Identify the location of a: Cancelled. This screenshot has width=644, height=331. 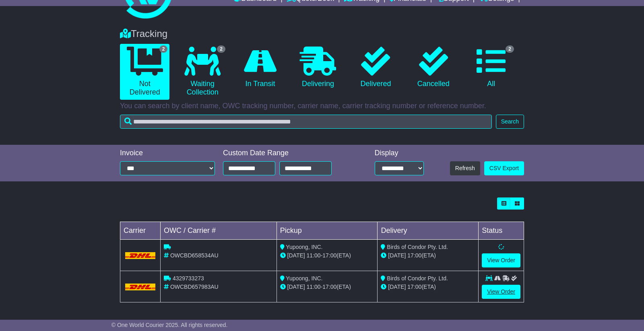
(433, 68).